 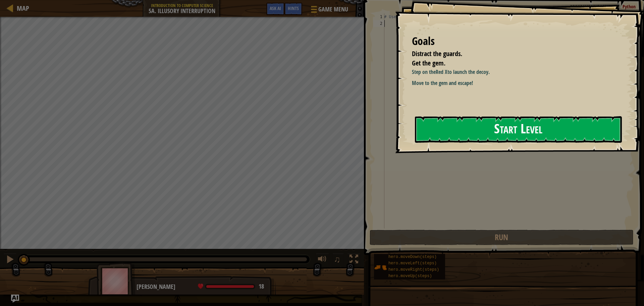 What do you see at coordinates (412, 257) in the screenshot?
I see `span: hero.moveDown(steps)` at bounding box center [412, 257].